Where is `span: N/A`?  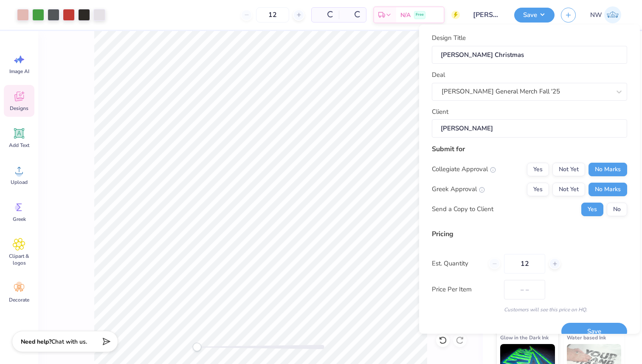
span: N/A is located at coordinates (405, 15).